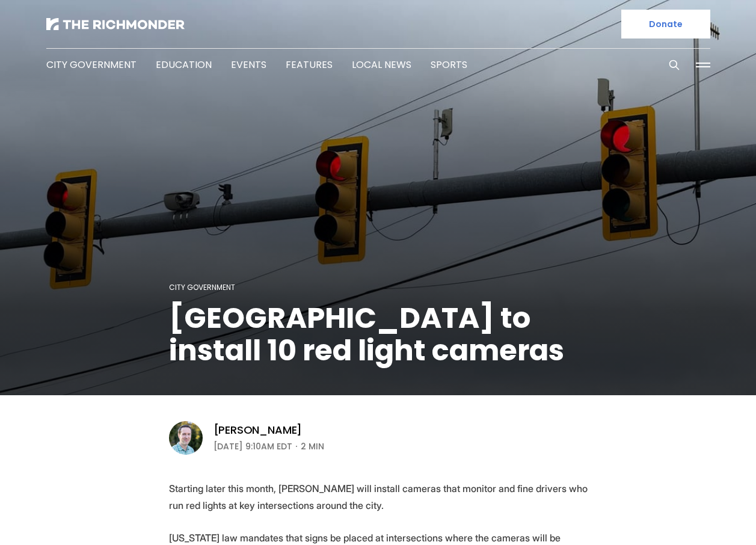 Image resolution: width=756 pixels, height=545 pixels. Describe the element at coordinates (186, 438) in the screenshot. I see `img: Michael Phillips` at that location.